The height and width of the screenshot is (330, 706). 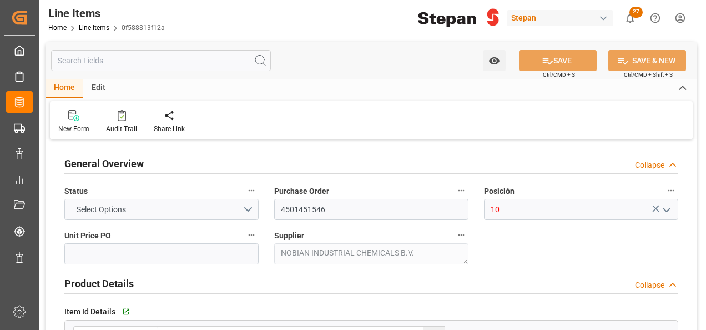 What do you see at coordinates (458, 18) in the screenshot?
I see `img: Stepan_Company_logo.svg.png_1713531530.png` at bounding box center [458, 18].